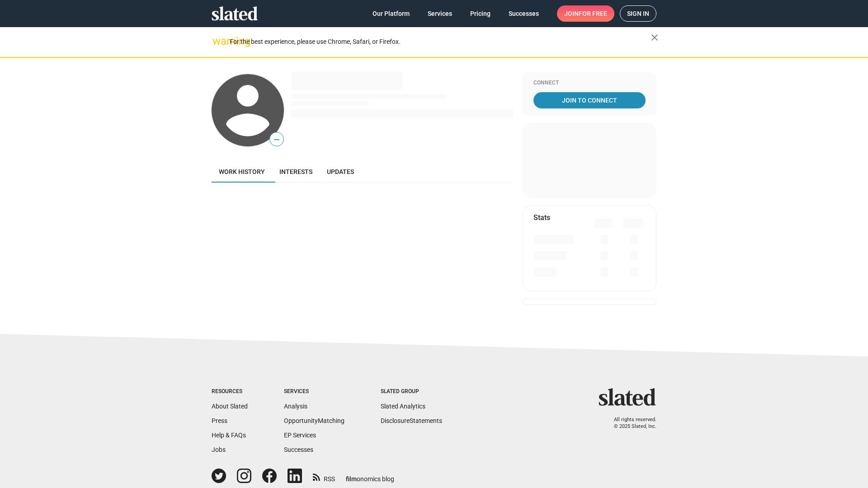 Image resolution: width=868 pixels, height=488 pixels. What do you see at coordinates (440, 13) in the screenshot?
I see `a: Services` at bounding box center [440, 13].